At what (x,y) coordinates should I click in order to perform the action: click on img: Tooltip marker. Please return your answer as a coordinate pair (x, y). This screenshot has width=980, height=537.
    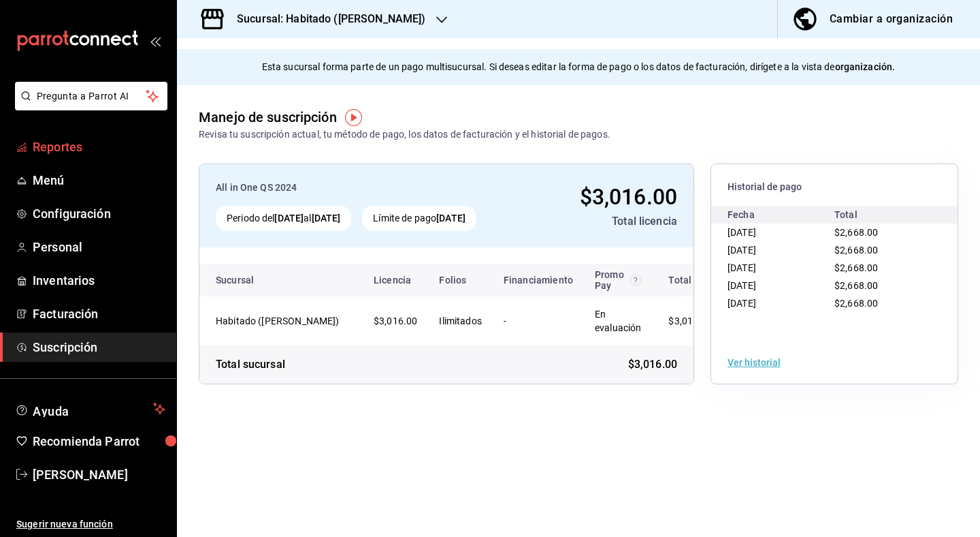
    Looking at the image, I should click on (353, 117).